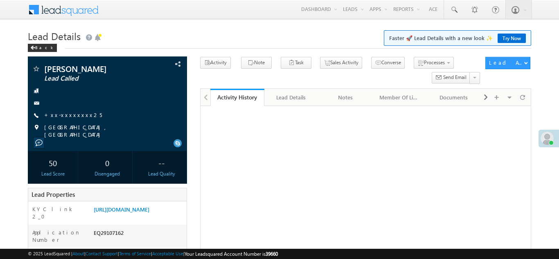 The height and width of the screenshot is (259, 559). Describe the element at coordinates (168, 253) in the screenshot. I see `a: Acceptable Use` at that location.